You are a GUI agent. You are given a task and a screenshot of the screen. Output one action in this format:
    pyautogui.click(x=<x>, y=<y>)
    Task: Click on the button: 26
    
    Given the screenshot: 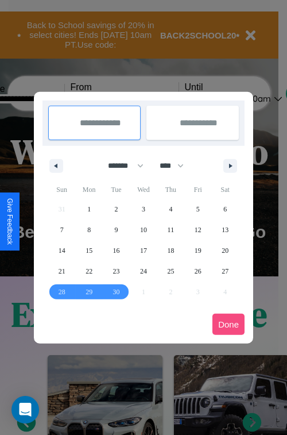 What is the action you would take?
    pyautogui.click(x=198, y=271)
    